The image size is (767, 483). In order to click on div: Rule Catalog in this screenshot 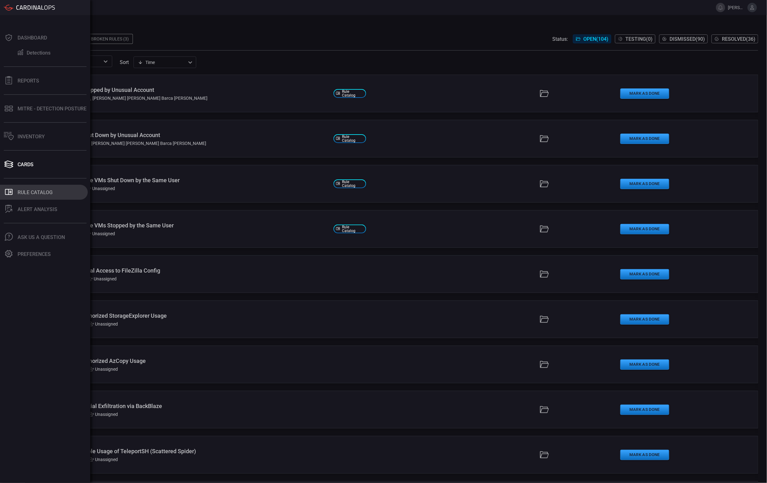, I will do `click(35, 192)`.